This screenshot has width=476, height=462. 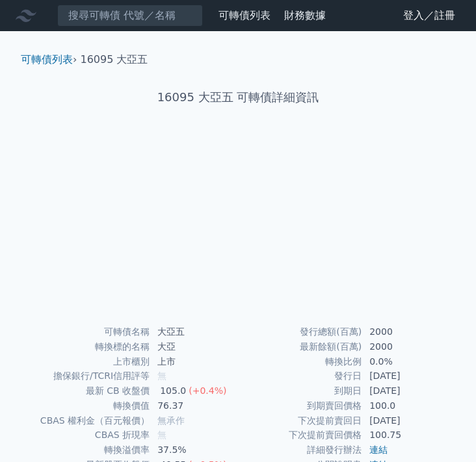 What do you see at coordinates (173, 391) in the screenshot?
I see `div: 105.0` at bounding box center [173, 391].